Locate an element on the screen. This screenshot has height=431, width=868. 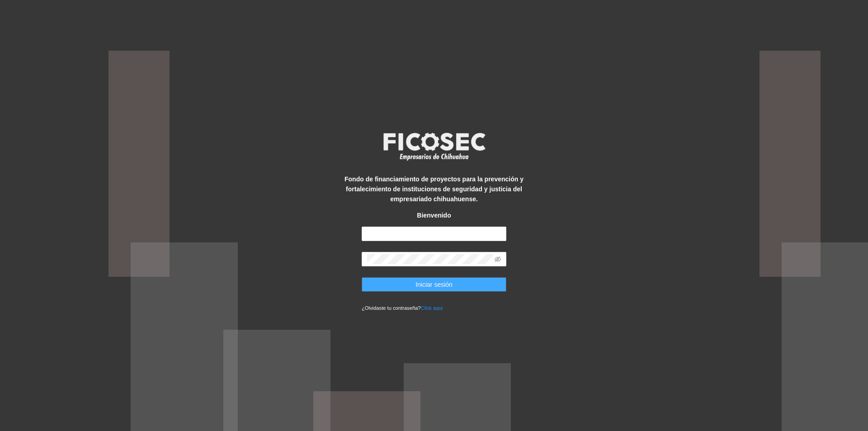
button: Iniciar sesión is located at coordinates (434, 284).